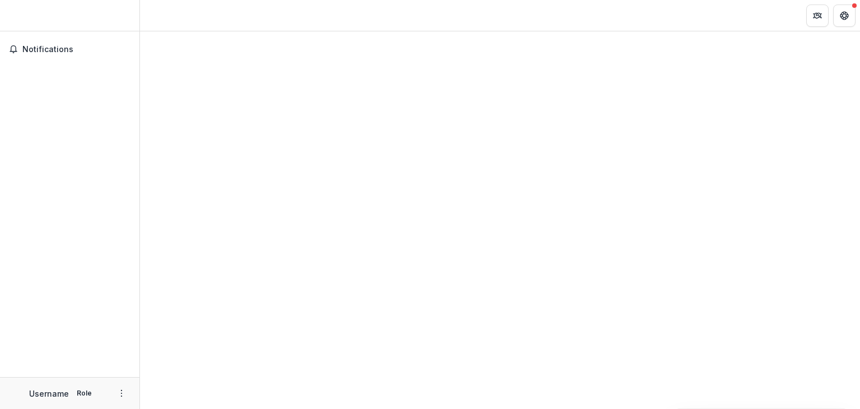 The image size is (860, 409). What do you see at coordinates (49, 393) in the screenshot?
I see `p: Username` at bounding box center [49, 393].